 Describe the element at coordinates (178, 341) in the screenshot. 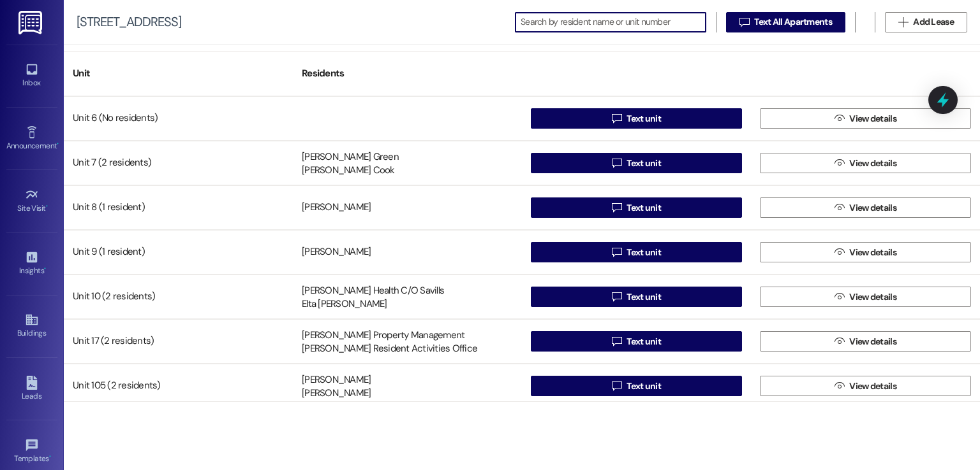

I see `div: Unit 17 (2 residents)` at that location.